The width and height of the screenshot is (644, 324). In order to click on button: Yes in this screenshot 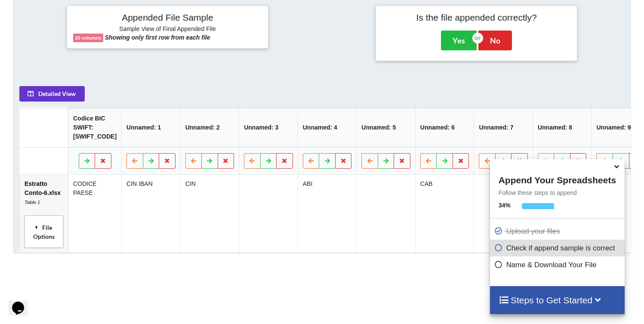, I will do `click(458, 40)`.